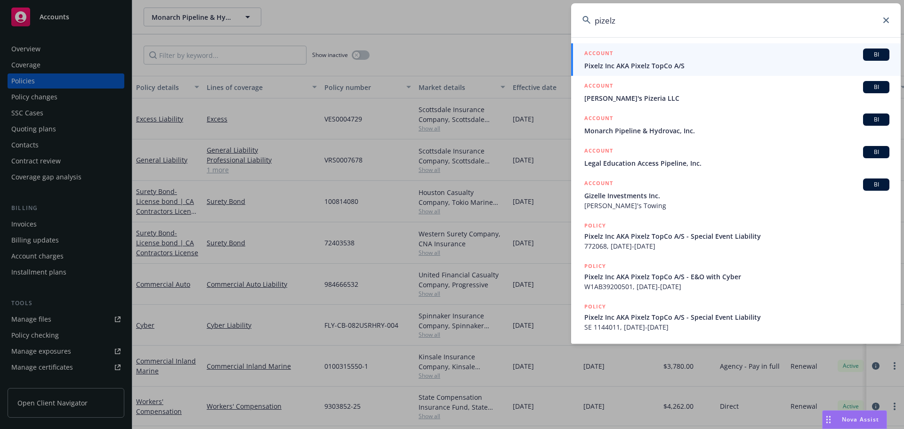 The image size is (904, 429). What do you see at coordinates (736, 130) in the screenshot?
I see `span: Monarch Pipeline & Hydrovac, Inc.` at bounding box center [736, 130].